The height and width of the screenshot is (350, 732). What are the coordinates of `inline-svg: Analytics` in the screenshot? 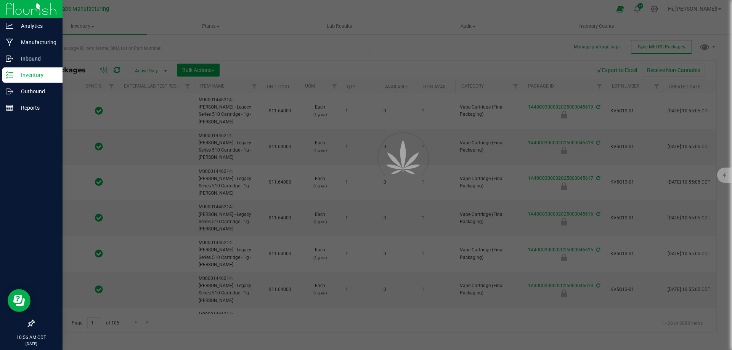 It's located at (10, 26).